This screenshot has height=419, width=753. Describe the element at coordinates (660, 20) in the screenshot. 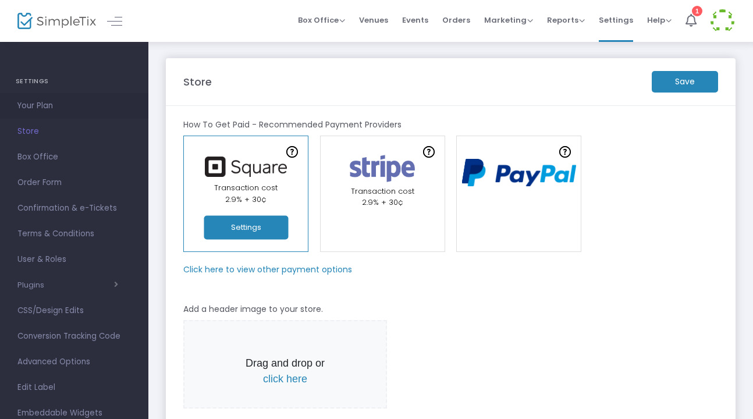

I see `span: Help` at that location.